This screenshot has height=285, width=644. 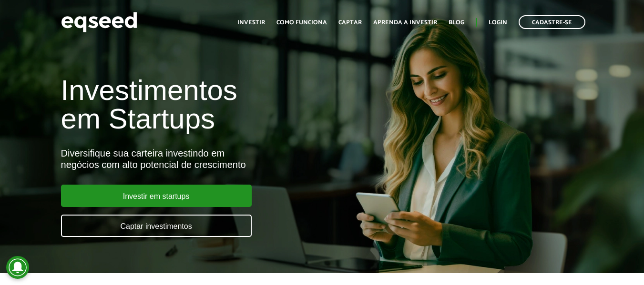 What do you see at coordinates (215, 105) in the screenshot?
I see `h1: Investimentos em Startups` at bounding box center [215, 105].